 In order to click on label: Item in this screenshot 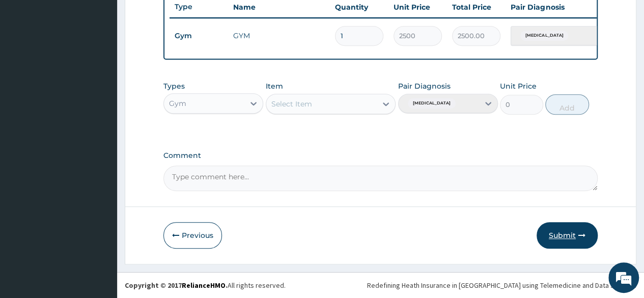, I will do `click(274, 86)`.